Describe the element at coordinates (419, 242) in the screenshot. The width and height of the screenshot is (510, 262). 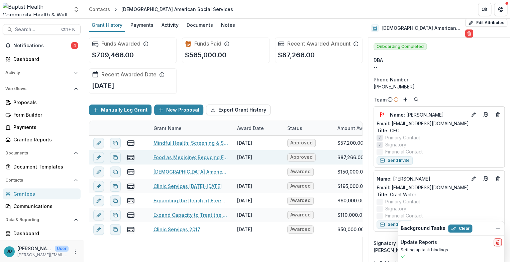
I see `h2: Update Reports` at that location.